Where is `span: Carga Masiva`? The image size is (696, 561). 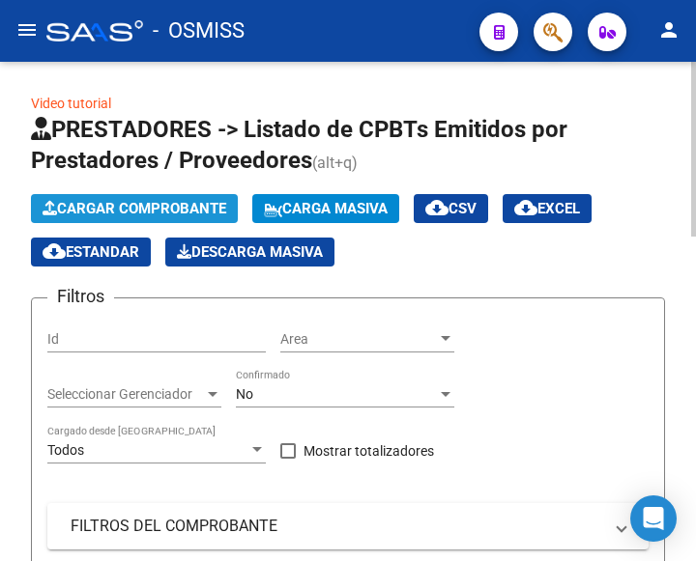 span: Carga Masiva is located at coordinates (326, 209).